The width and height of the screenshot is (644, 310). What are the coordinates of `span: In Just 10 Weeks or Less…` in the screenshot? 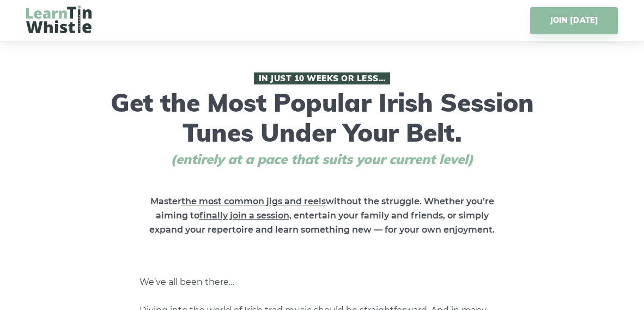 It's located at (322, 79).